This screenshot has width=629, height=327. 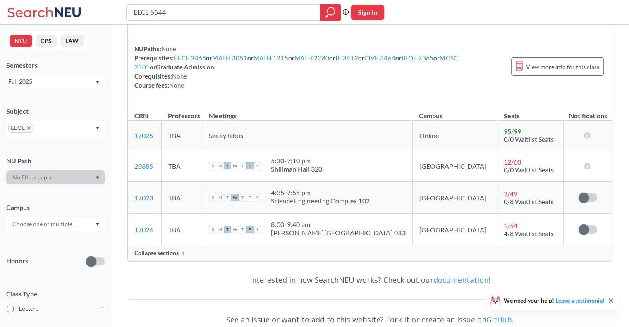 I want to click on div: NUPaths: Prerequisites: or or or or or or or or Graduate Admission Corequisites: Course fees:, so click(x=318, y=67).